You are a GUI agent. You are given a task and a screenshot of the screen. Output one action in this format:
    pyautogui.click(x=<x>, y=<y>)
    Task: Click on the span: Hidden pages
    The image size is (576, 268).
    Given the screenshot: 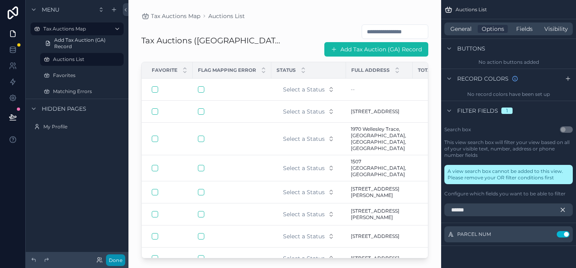 What is the action you would take?
    pyautogui.click(x=64, y=109)
    